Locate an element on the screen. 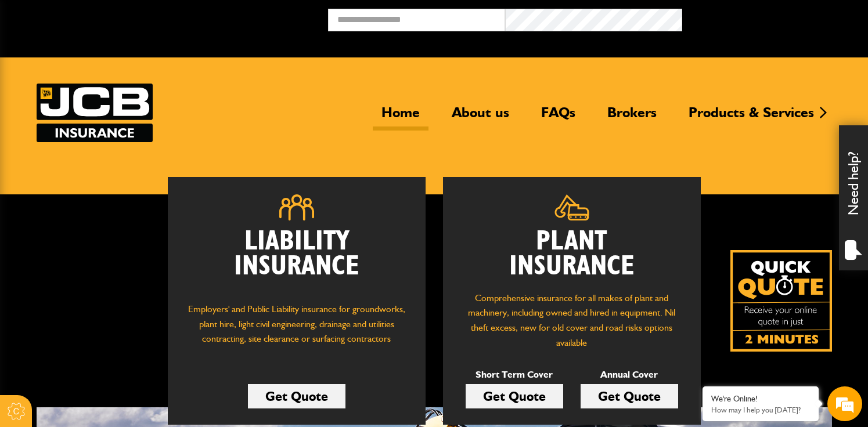 The height and width of the screenshot is (427, 868). a: Products & Services is located at coordinates (751, 117).